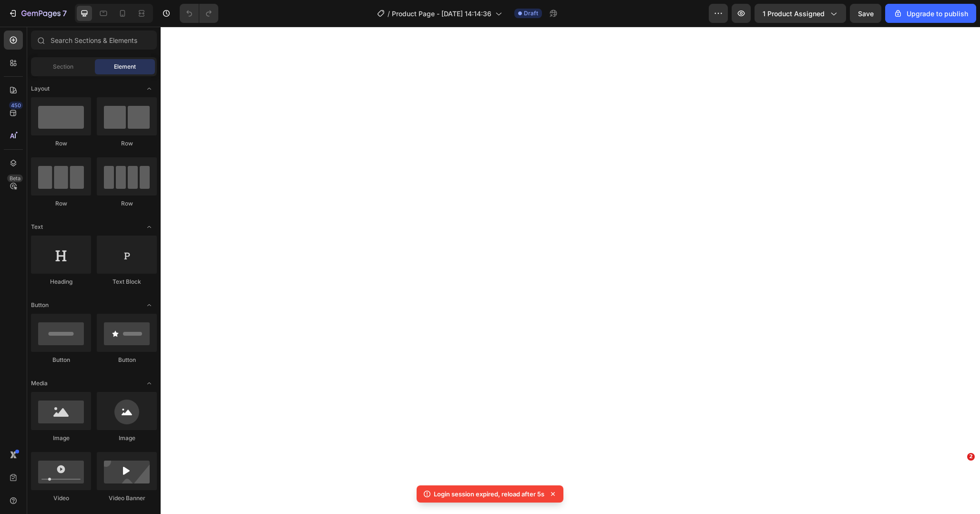 The image size is (980, 514). I want to click on span: Text, so click(37, 227).